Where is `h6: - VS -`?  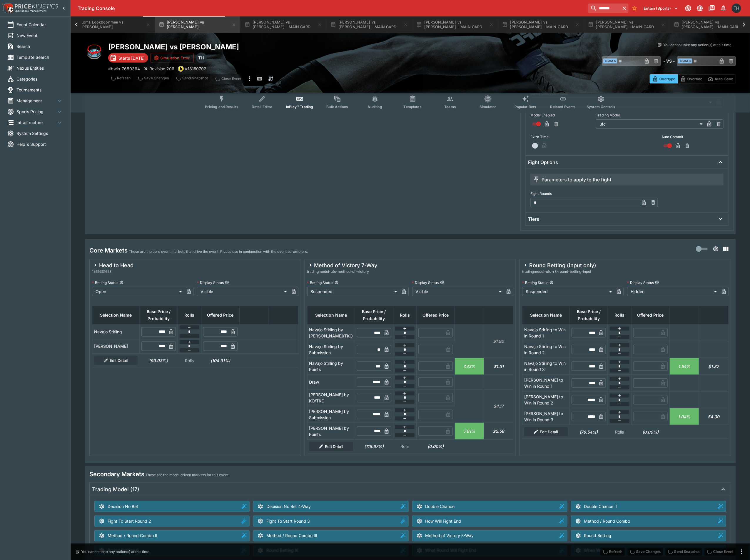
h6: - VS - is located at coordinates (669, 61).